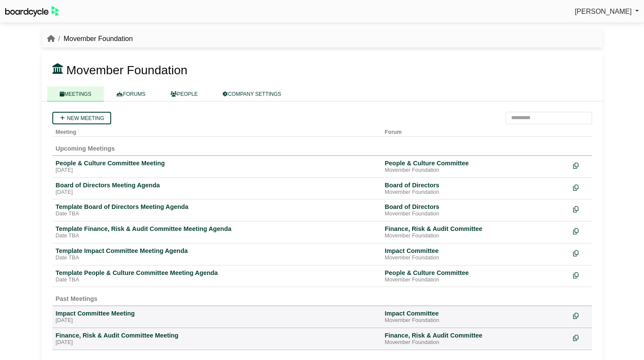  Describe the element at coordinates (217, 210) in the screenshot. I see `a: Template Board of Directors Meeting Agenda Date TBA` at that location.